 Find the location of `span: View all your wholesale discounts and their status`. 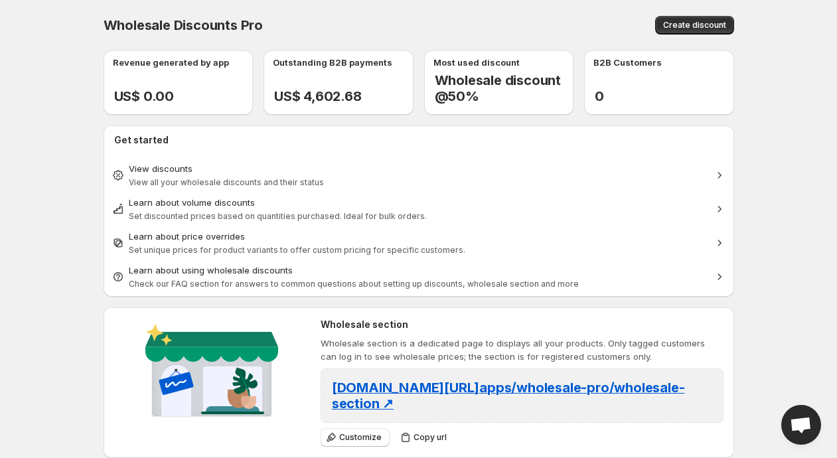

span: View all your wholesale discounts and their status is located at coordinates (226, 182).